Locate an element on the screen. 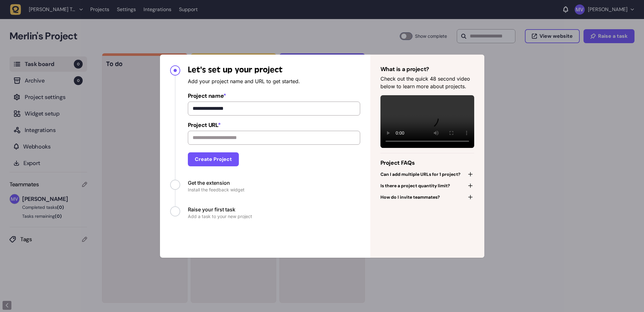 The height and width of the screenshot is (312, 644). button: Can I add multiple URLs for 1 project? is located at coordinates (428, 174).